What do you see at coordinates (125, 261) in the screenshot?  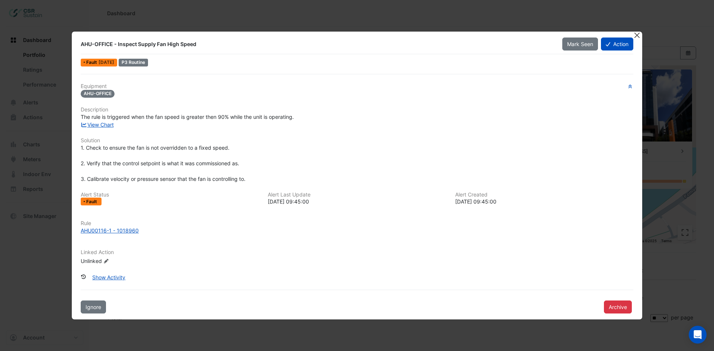 I see `div: Unlinked` at bounding box center [125, 261].